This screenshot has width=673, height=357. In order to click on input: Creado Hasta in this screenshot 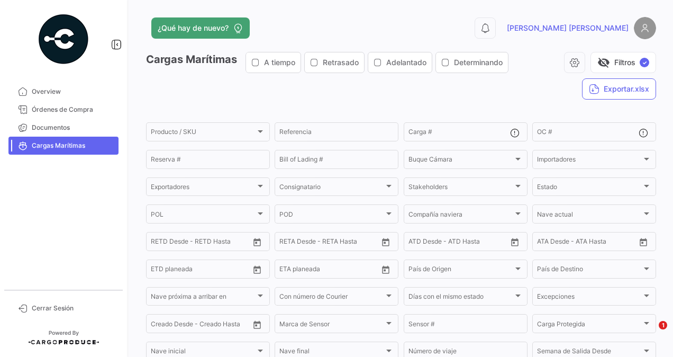, I will do `click(224, 325)`.